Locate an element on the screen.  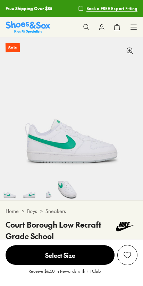
a: Home is located at coordinates (12, 211).